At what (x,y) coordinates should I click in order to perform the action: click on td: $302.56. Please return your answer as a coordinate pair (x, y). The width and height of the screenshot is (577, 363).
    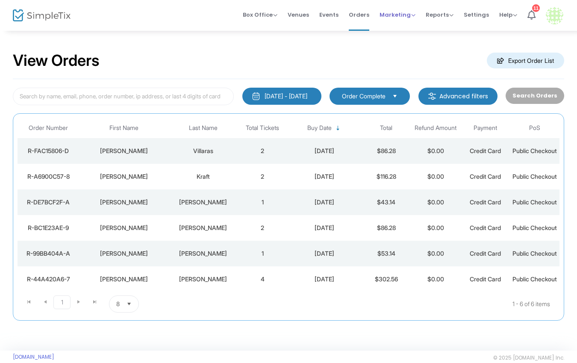
    Looking at the image, I should click on (386, 279).